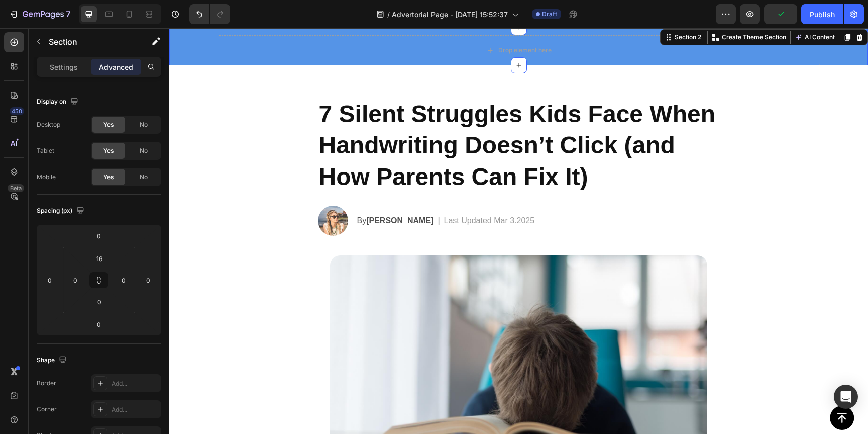 This screenshot has height=434, width=868. I want to click on div: Desktop, so click(48, 125).